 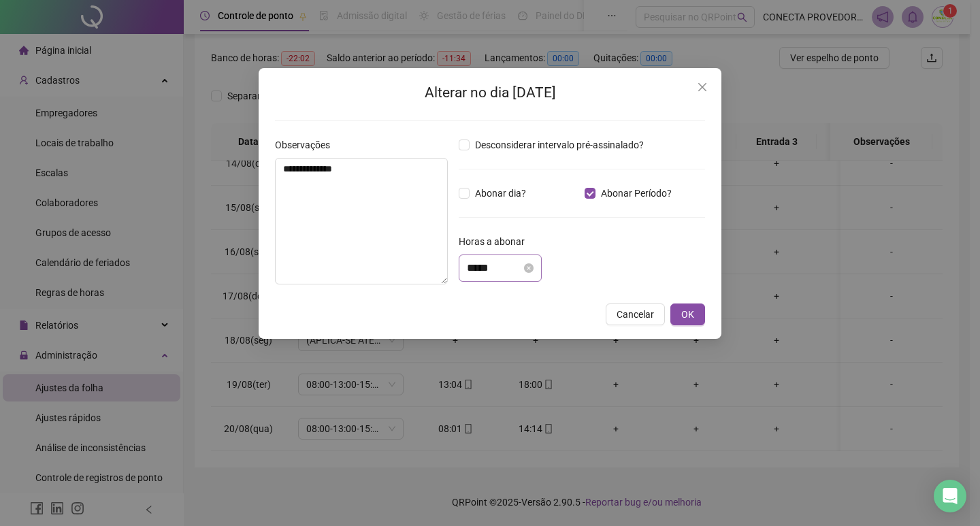 I want to click on span: close, so click(x=702, y=87).